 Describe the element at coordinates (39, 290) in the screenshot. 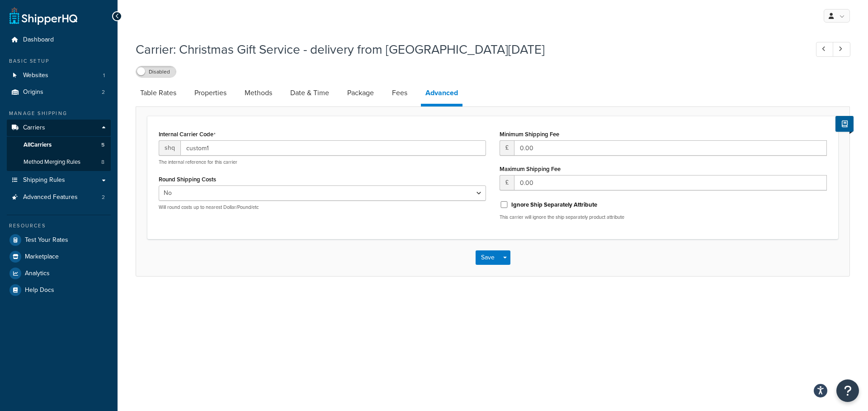

I see `span: Help Docs` at that location.